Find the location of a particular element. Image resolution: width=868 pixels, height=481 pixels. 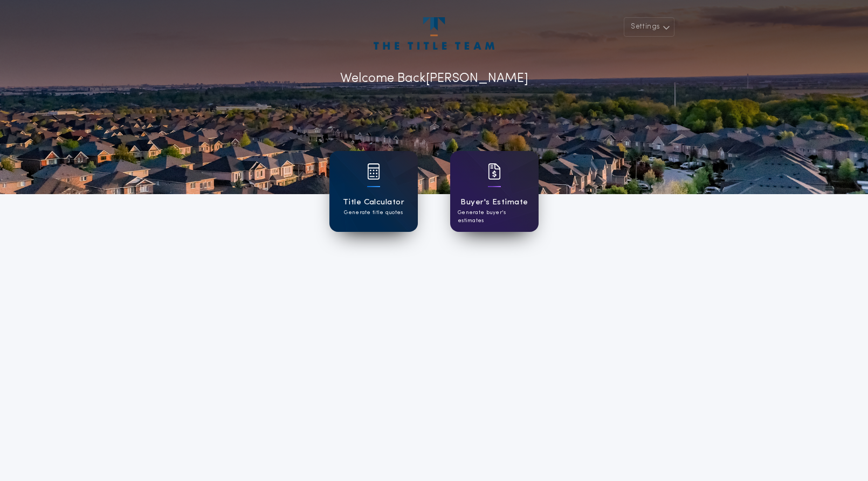

a: card iconTitle CalculatorGenerate title quotes is located at coordinates (374, 191).